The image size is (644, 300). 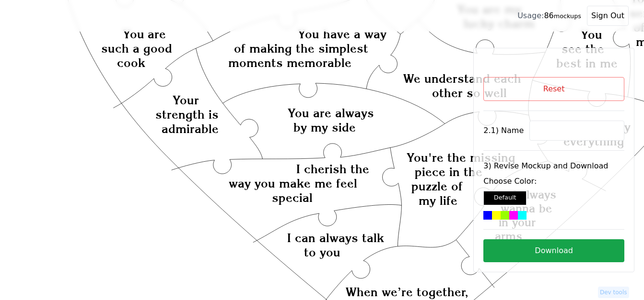 What do you see at coordinates (554, 251) in the screenshot?
I see `button: Download` at bounding box center [554, 251].